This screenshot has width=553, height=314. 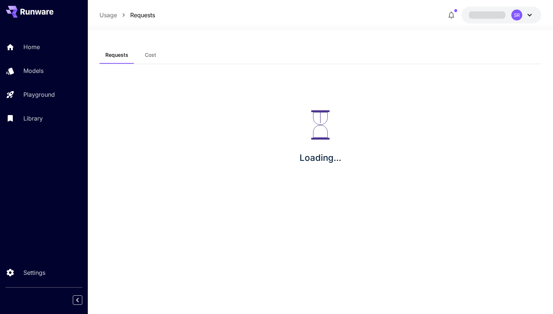 What do you see at coordinates (78, 300) in the screenshot?
I see `button: Collapse sidebar` at bounding box center [78, 300].